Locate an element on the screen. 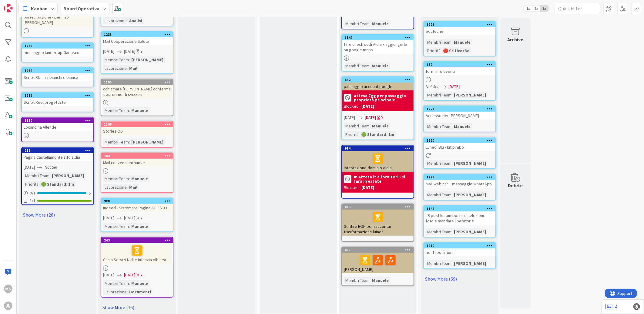  i: Not Set is located at coordinates (51, 167).